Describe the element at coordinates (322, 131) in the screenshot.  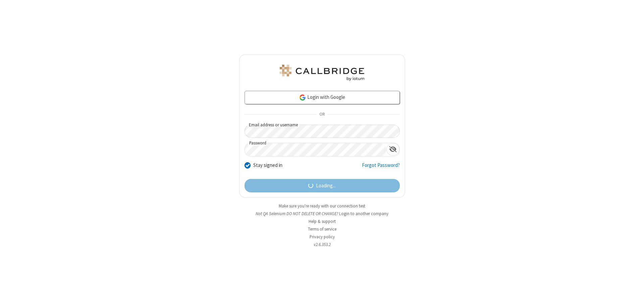
I see `input: Email address or username` at that location.